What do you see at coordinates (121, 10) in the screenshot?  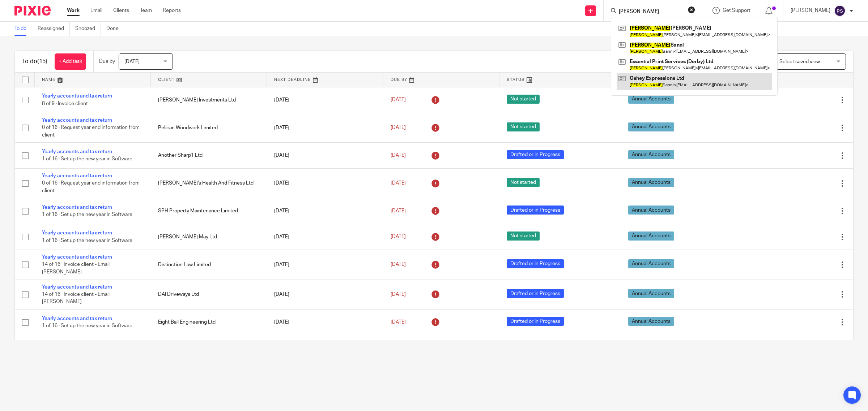 I see `a: Clients` at bounding box center [121, 10].